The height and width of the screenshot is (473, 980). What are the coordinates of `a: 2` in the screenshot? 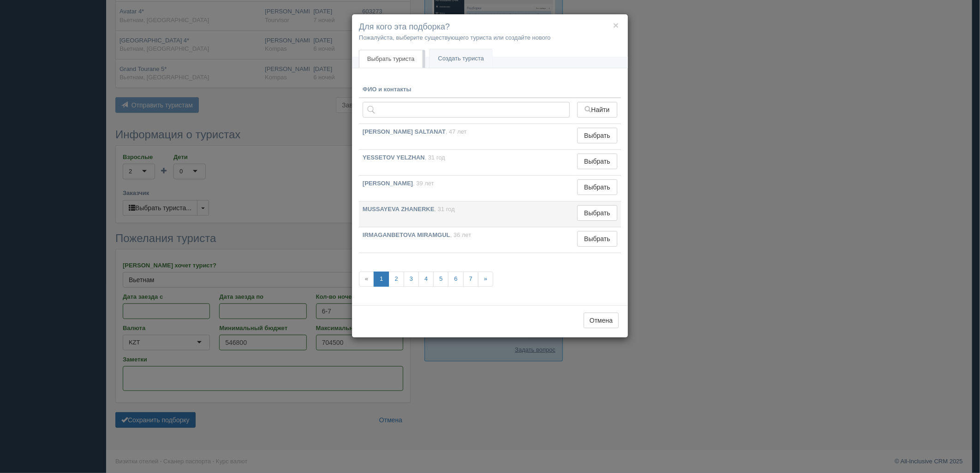 It's located at (396, 279).